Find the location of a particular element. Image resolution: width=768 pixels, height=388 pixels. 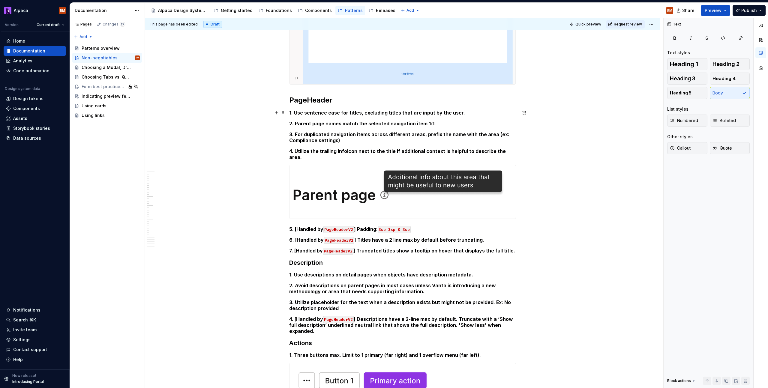

span: Heading 2 is located at coordinates (726, 64).